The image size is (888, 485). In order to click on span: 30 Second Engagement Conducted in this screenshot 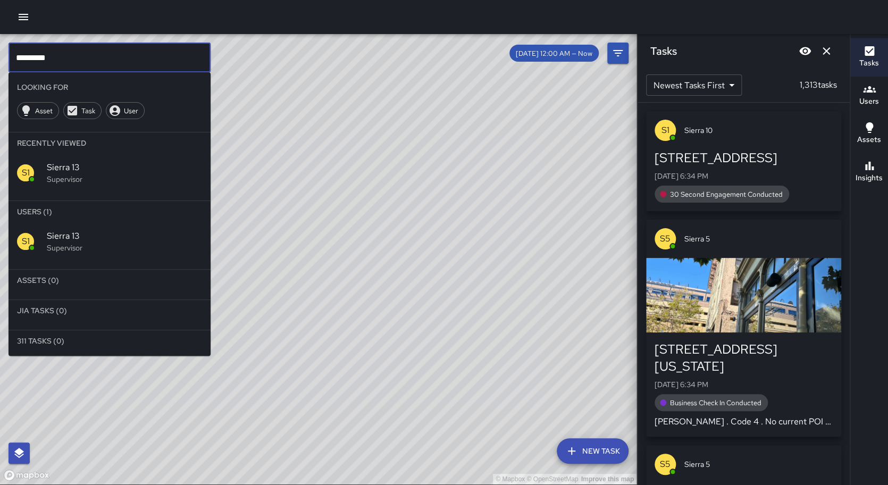, I will do `click(726, 194)`.